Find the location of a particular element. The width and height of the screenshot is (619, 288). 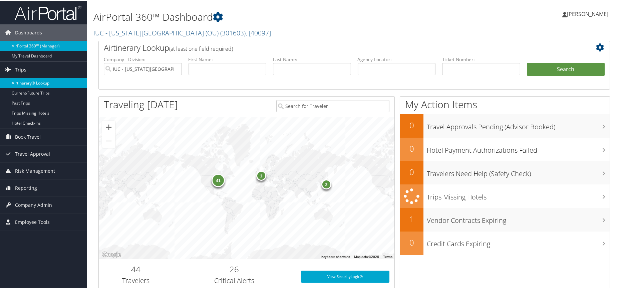

a: Trips Missing Hotels is located at coordinates (505, 195).